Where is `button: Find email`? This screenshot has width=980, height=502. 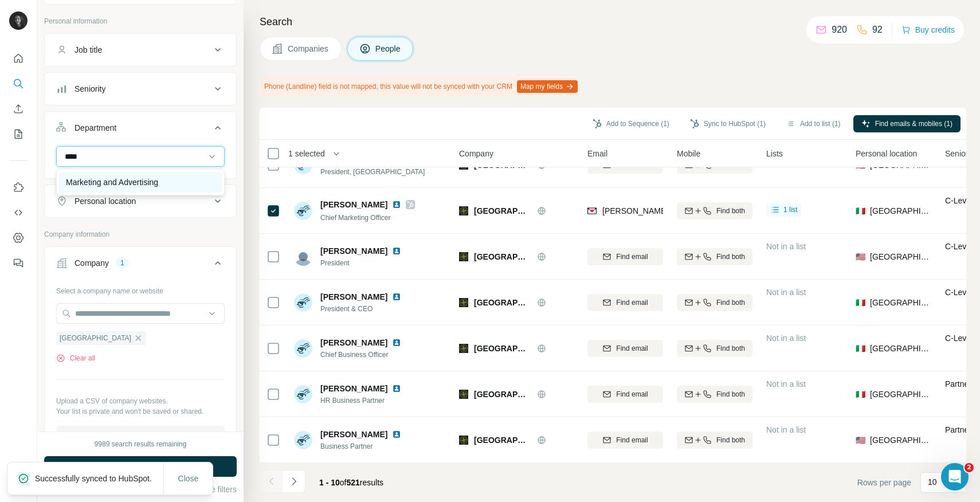
button: Find email is located at coordinates (625, 440).